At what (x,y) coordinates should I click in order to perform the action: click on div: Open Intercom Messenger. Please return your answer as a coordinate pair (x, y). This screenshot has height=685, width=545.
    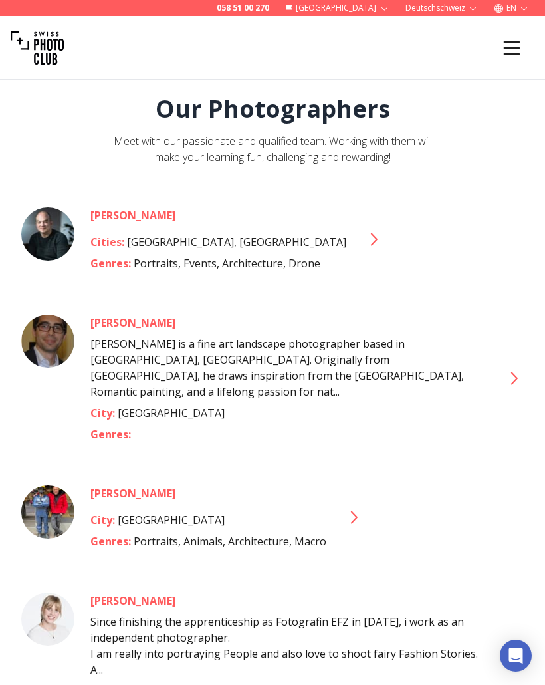
    Looking at the image, I should click on (516, 655).